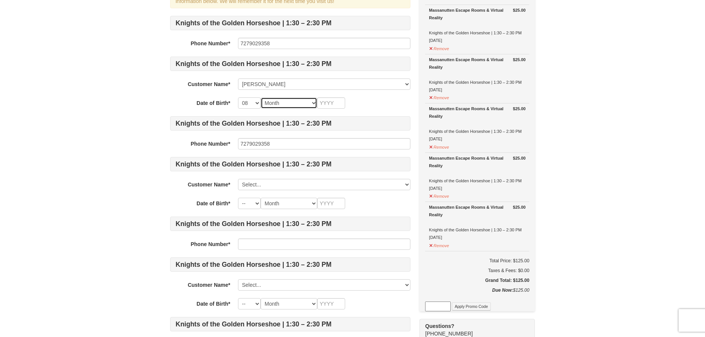  Describe the element at coordinates (440, 326) in the screenshot. I see `strong: Questions?` at that location.